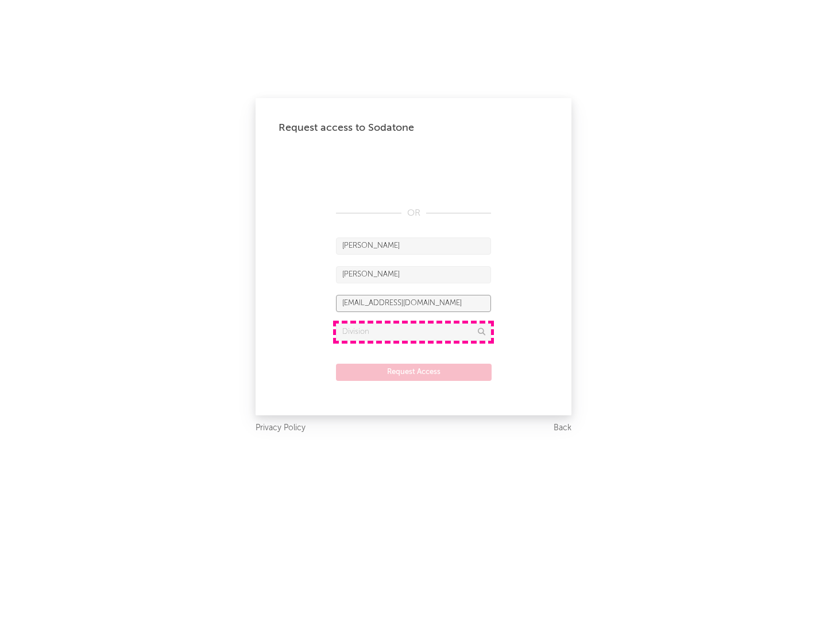 Image resolution: width=827 pixels, height=631 pixels. What do you see at coordinates (413, 128) in the screenshot?
I see `div: Request access to Sodatone` at bounding box center [413, 128].